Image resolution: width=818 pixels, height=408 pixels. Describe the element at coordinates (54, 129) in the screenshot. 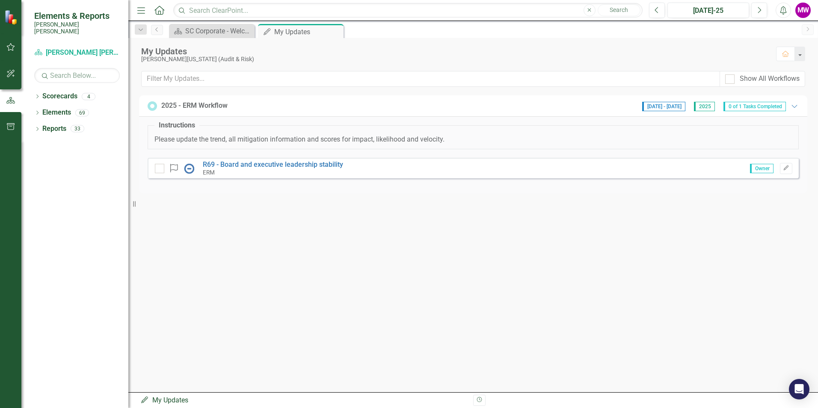

I see `a: Reports` at that location.